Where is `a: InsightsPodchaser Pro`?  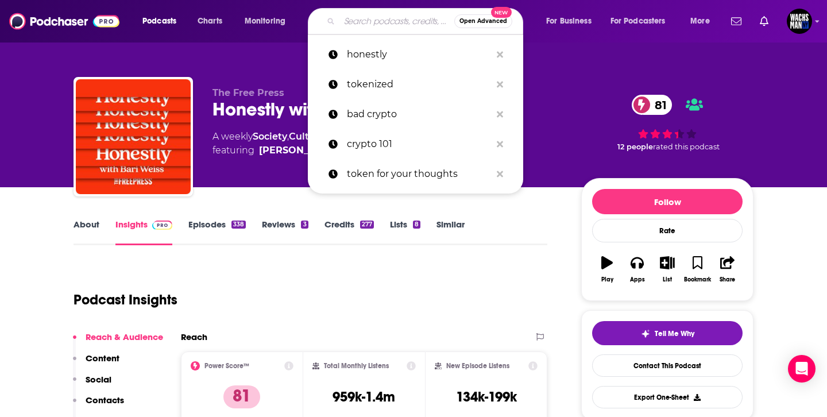
a: InsightsPodchaser Pro is located at coordinates (144, 232).